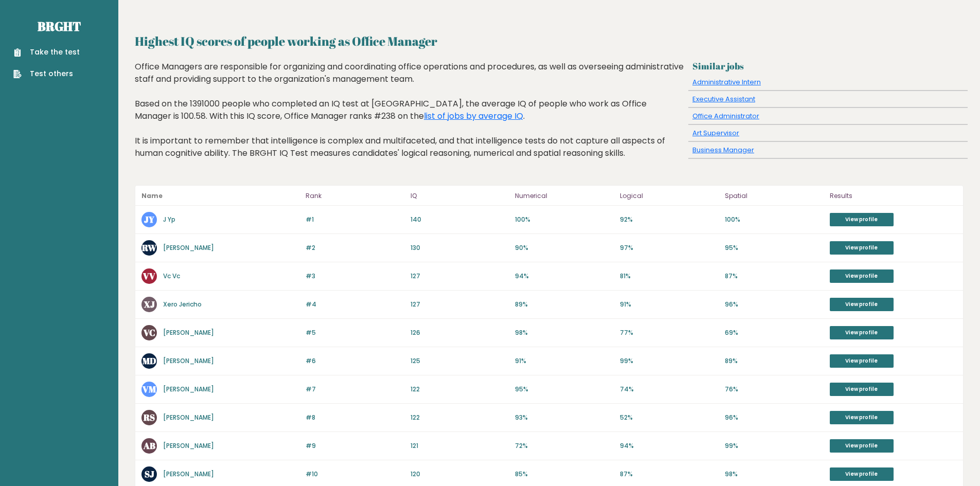 The width and height of the screenshot is (980, 486). What do you see at coordinates (355, 361) in the screenshot?
I see `p: #6` at bounding box center [355, 361].